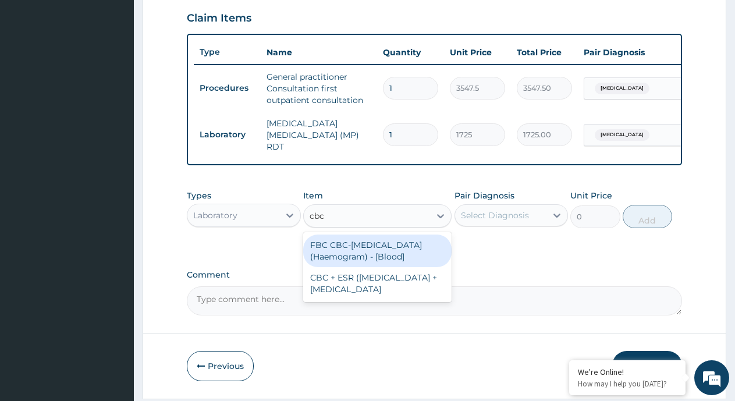 The image size is (735, 401). Describe the element at coordinates (544, 52) in the screenshot. I see `th: Total Price` at that location.